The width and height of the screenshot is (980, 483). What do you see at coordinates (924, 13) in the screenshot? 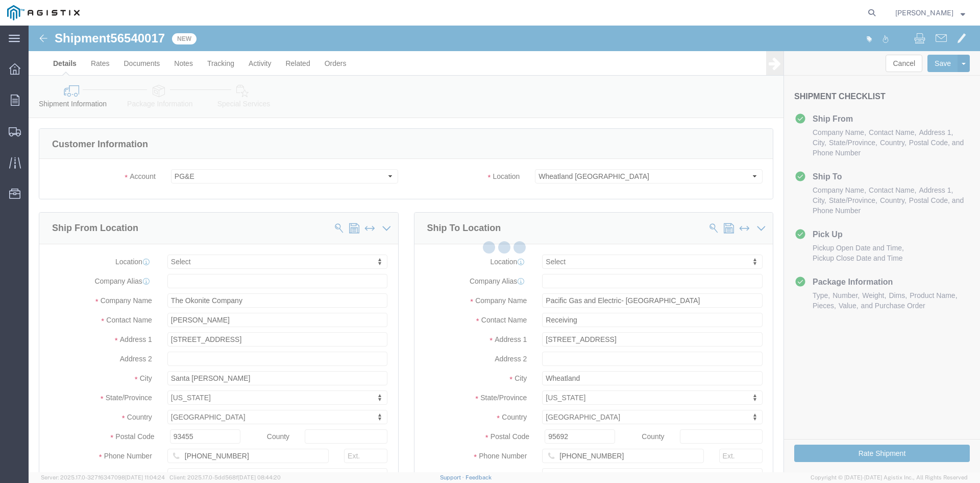
I see `span: Mario Castellanos` at bounding box center [924, 13].